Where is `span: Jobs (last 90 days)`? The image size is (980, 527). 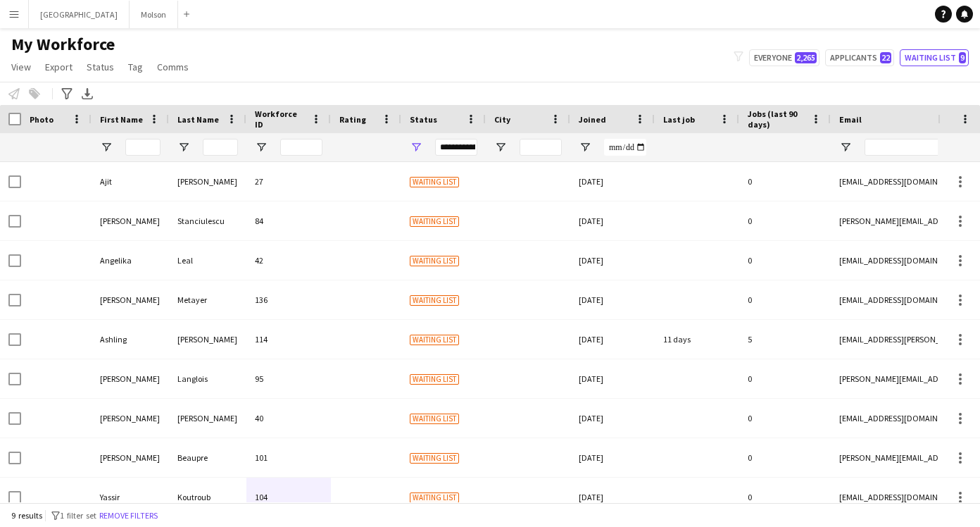 span: Jobs (last 90 days) is located at coordinates (776, 119).